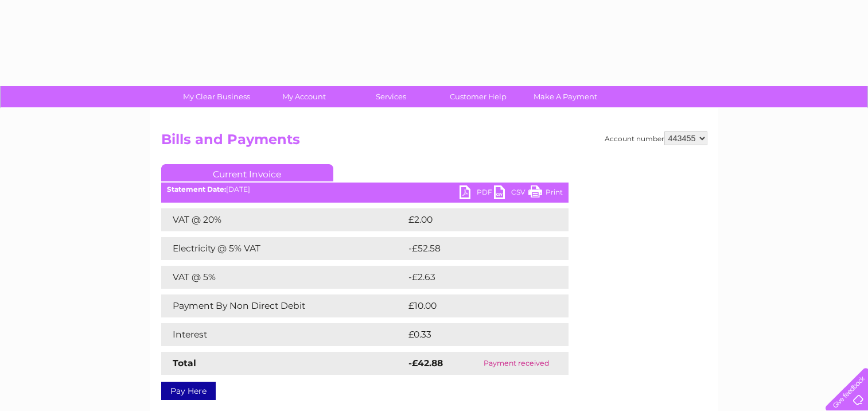 This screenshot has width=868, height=411. Describe the element at coordinates (196, 189) in the screenshot. I see `b: Statement Date:` at that location.